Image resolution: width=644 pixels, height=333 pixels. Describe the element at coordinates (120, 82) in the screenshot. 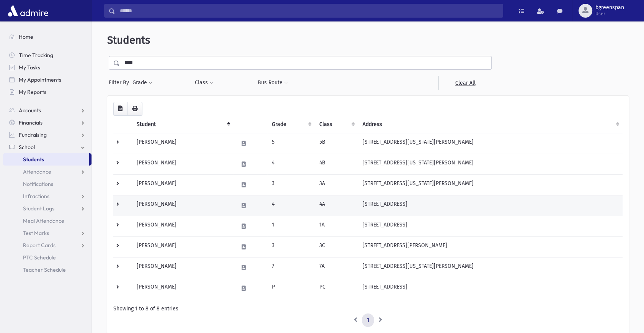

I see `span: Filter By` at that location.